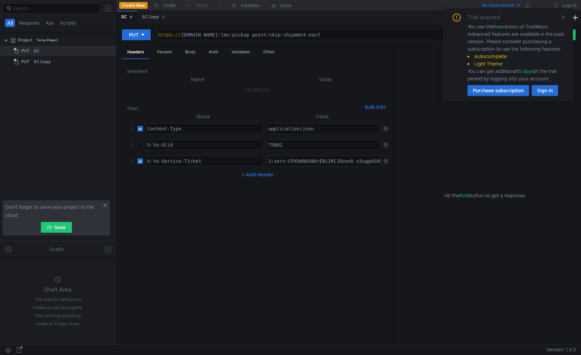  I want to click on nz-embed-empty: No Results, so click(257, 90).